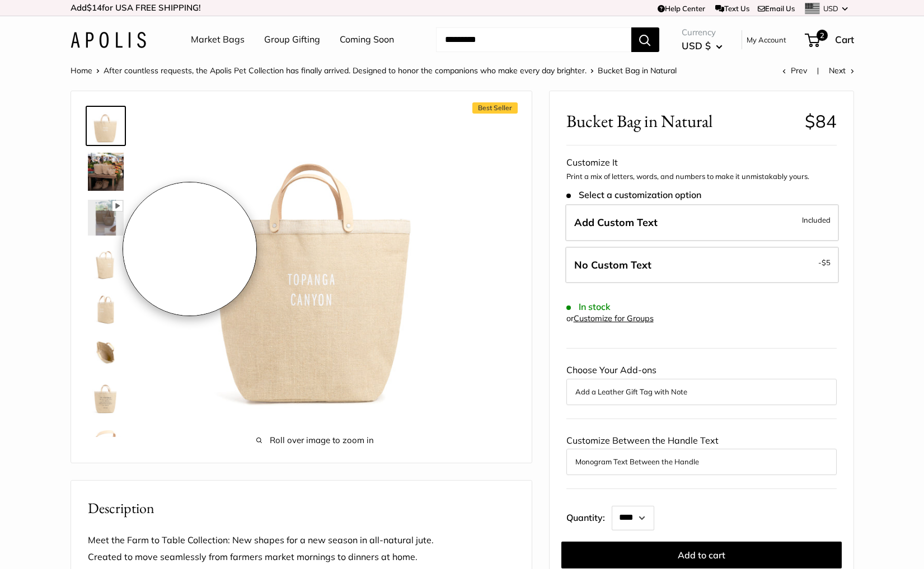 Image resolution: width=924 pixels, height=569 pixels. What do you see at coordinates (494, 108) in the screenshot?
I see `span: Best Seller` at bounding box center [494, 108].